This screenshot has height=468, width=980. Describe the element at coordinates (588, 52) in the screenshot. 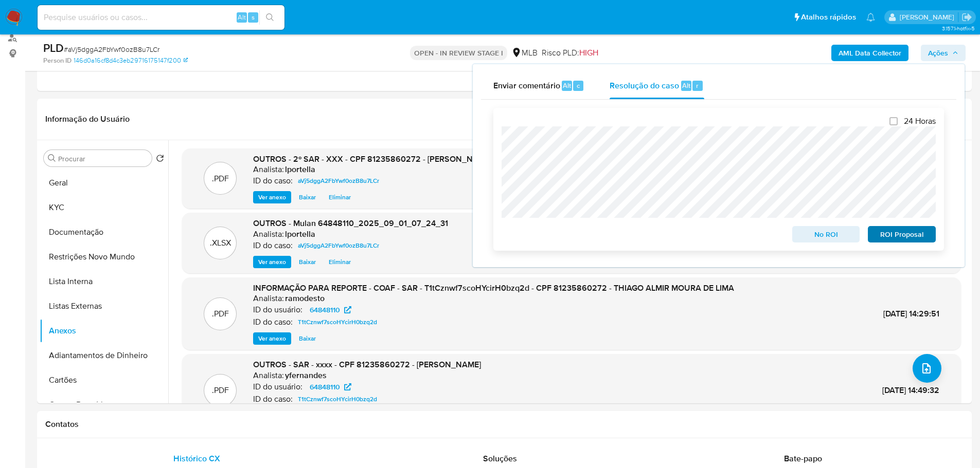

I see `span: HIGH` at that location.